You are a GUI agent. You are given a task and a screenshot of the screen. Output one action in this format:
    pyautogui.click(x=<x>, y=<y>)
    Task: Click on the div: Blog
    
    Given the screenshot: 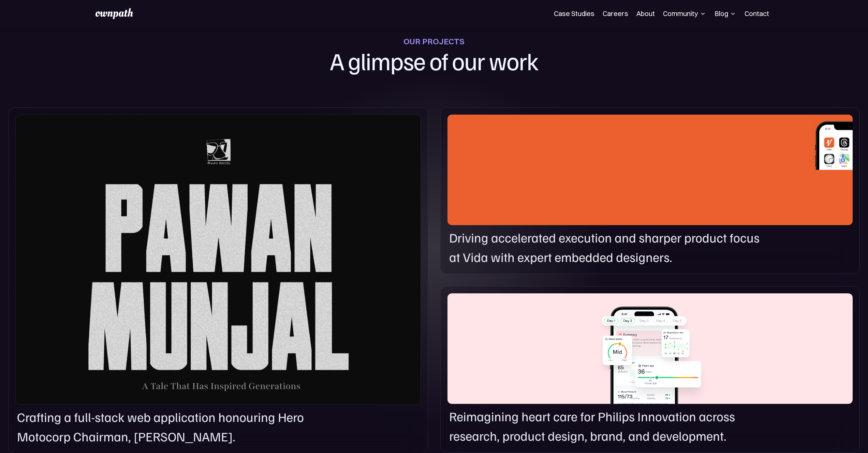 What is the action you would take?
    pyautogui.click(x=725, y=13)
    